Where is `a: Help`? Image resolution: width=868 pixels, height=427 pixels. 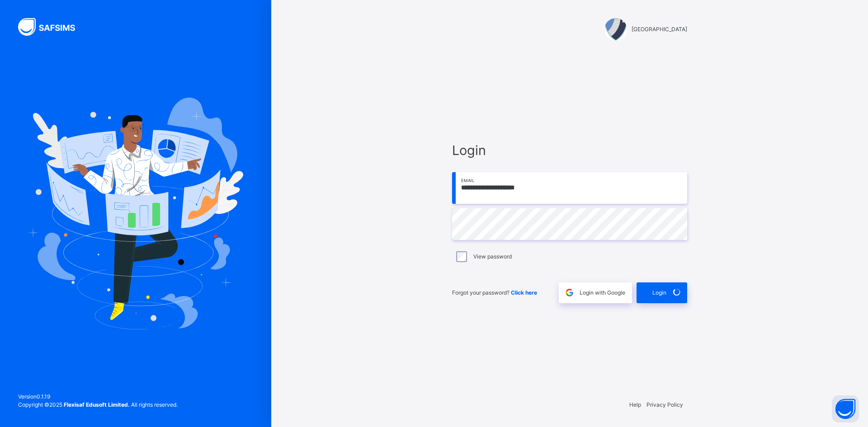 a: Help is located at coordinates (635, 404).